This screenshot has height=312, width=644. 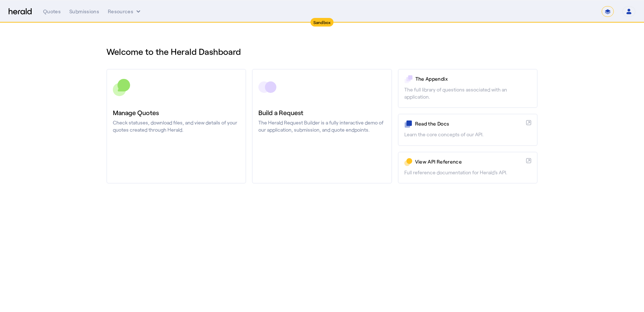 I want to click on button: Resources dropdown menu, so click(x=125, y=12).